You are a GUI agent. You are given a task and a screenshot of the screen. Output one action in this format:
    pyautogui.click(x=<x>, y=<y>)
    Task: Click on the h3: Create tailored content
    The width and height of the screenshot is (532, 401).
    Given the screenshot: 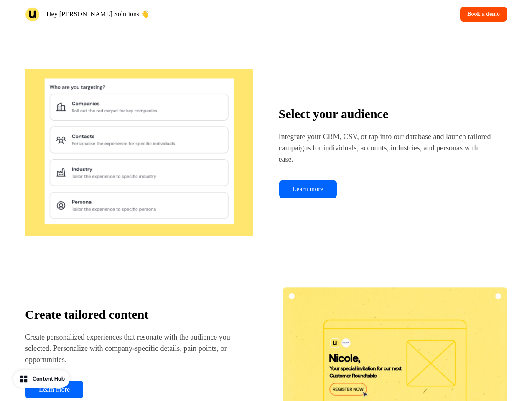 What is the action you would take?
    pyautogui.click(x=130, y=315)
    